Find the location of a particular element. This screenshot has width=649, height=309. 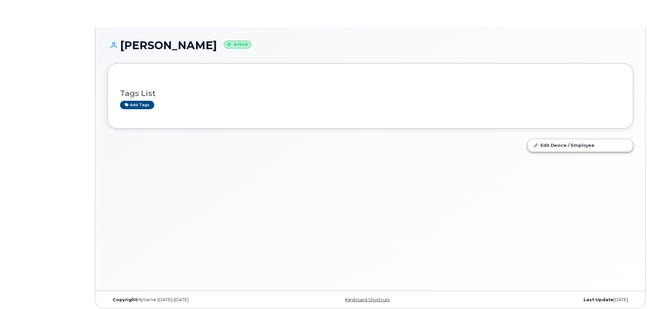

h3: Tags List is located at coordinates (370, 93).